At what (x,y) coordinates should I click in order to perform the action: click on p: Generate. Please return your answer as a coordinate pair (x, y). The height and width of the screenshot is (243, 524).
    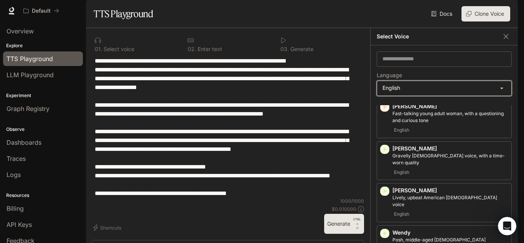
    Looking at the image, I should click on (301, 49).